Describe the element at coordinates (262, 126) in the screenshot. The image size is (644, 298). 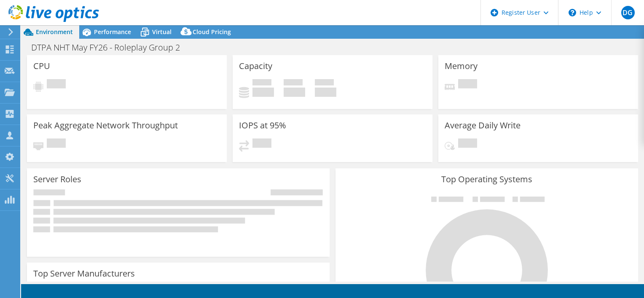
I see `h3: IOPS at 95%` at that location.